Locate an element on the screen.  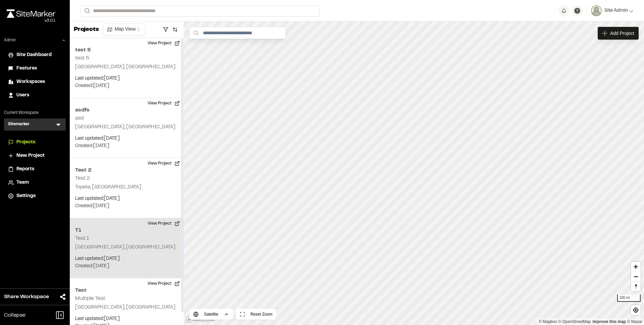
button: Satellite is located at coordinates (211, 314).